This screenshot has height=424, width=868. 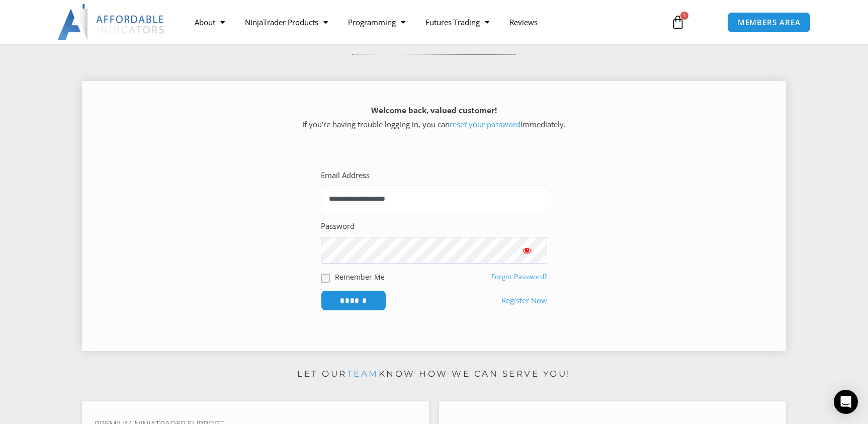 What do you see at coordinates (434, 118) in the screenshot?
I see `p: If you’re having trouble logging in, you can immediately.` at bounding box center [434, 118].